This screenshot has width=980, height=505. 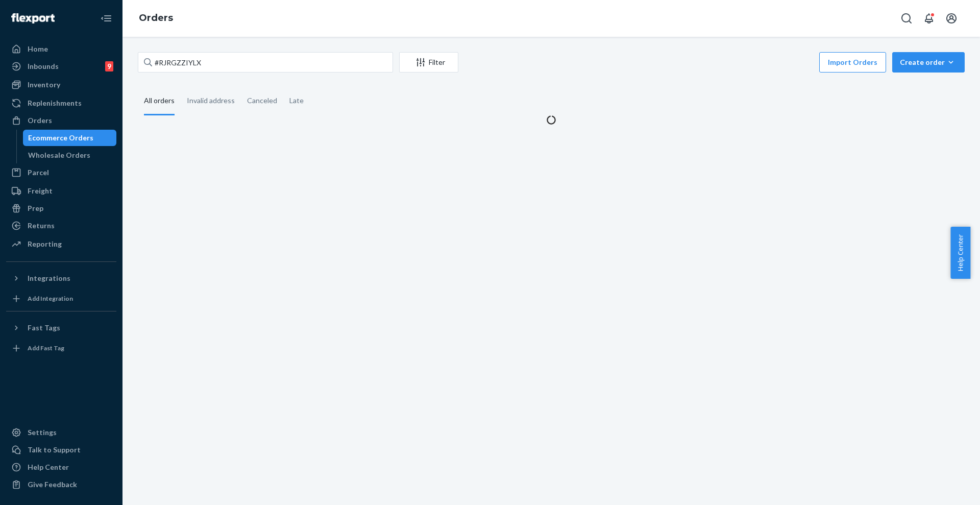 I want to click on a: Add Integration, so click(x=61, y=299).